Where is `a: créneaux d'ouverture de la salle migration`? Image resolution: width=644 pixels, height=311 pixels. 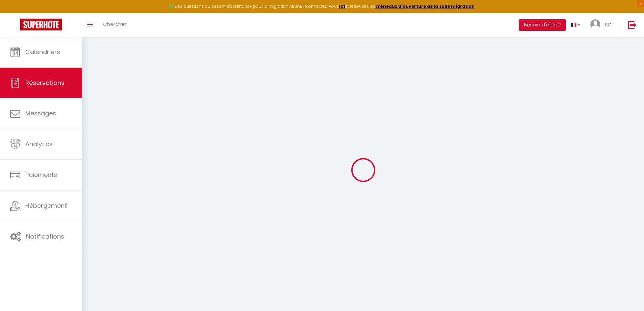
a: créneaux d'ouverture de la salle migration is located at coordinates (425, 6).